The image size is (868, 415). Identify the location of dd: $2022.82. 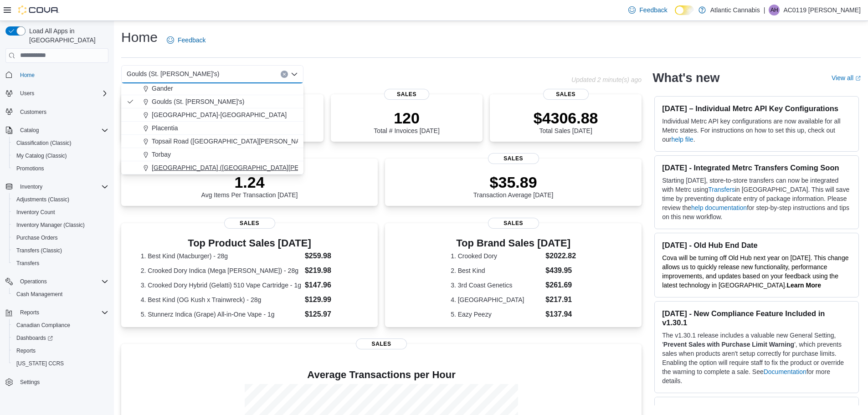
(560, 256).